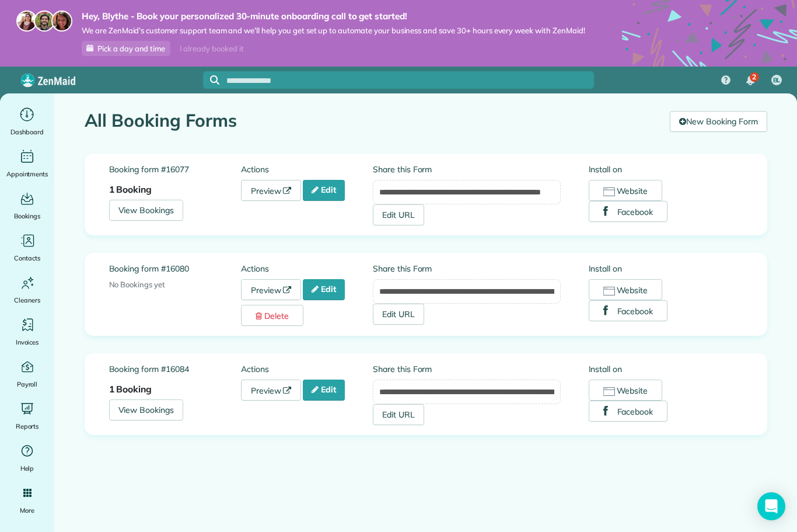  Describe the element at coordinates (27, 174) in the screenshot. I see `span: Appointments` at that location.